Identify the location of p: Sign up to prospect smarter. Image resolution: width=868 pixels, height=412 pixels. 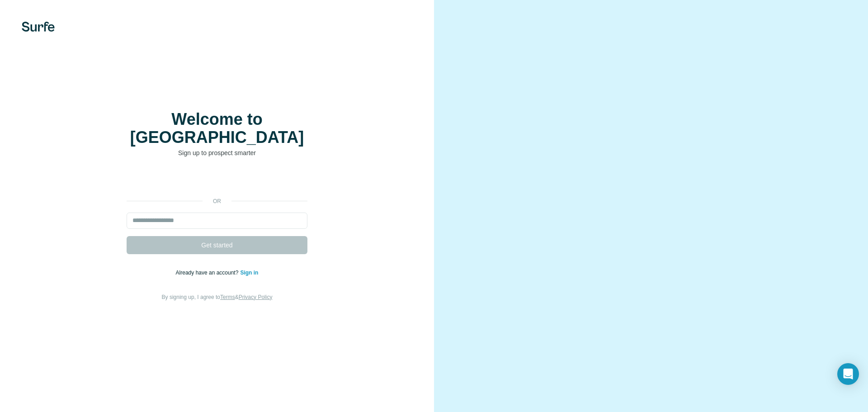
(217, 153).